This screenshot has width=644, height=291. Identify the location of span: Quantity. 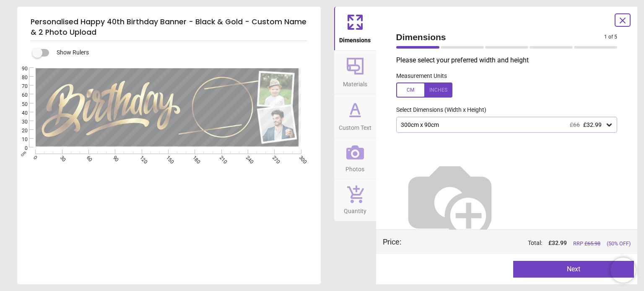
(355, 209).